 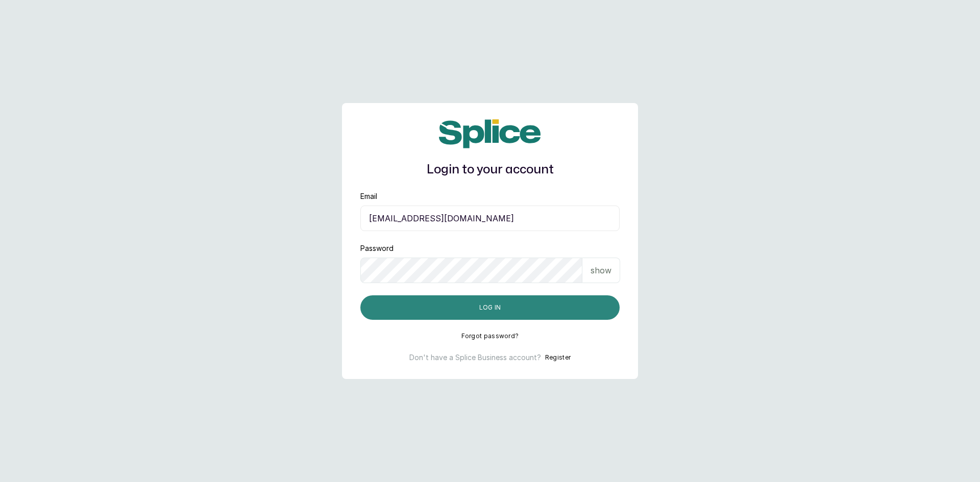 I want to click on button: Log in, so click(x=490, y=308).